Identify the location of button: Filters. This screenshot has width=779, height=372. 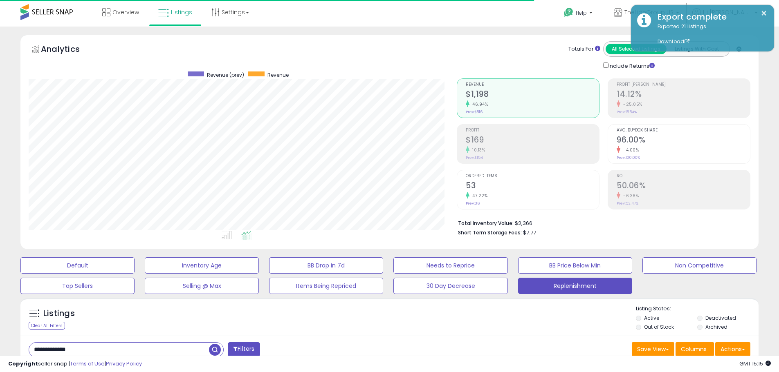
(244, 349).